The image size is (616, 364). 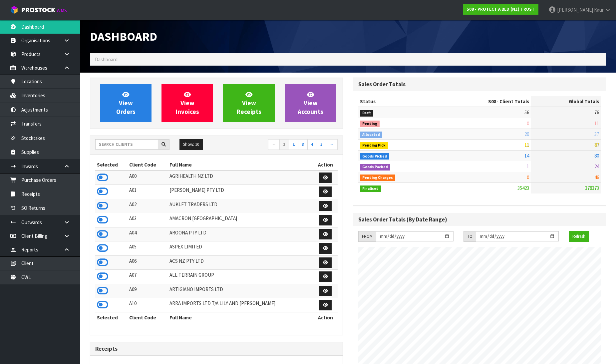 I want to click on a: ViewOrders, so click(x=126, y=103).